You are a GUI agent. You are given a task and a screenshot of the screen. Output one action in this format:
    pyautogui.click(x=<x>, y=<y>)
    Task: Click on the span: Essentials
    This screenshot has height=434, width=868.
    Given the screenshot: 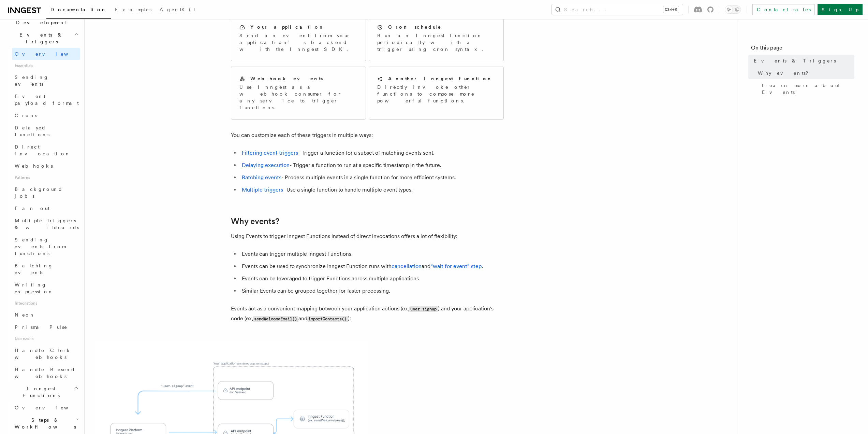 What is the action you would take?
    pyautogui.click(x=46, y=65)
    